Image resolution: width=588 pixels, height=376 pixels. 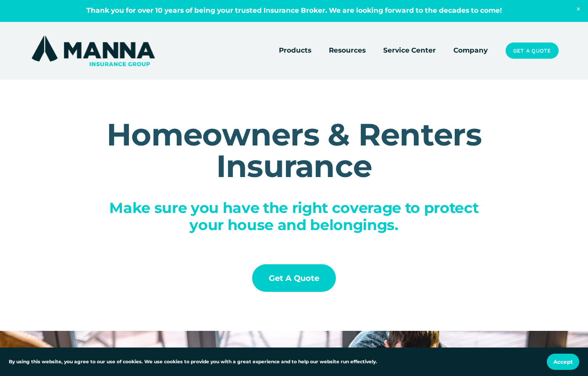 I want to click on span: Products, so click(x=295, y=50).